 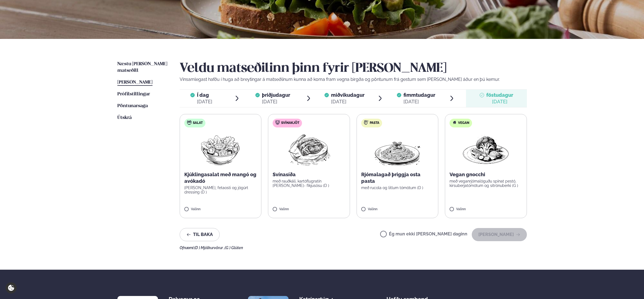 What do you see at coordinates (290, 123) in the screenshot?
I see `span: Svínakjöt` at bounding box center [290, 123].